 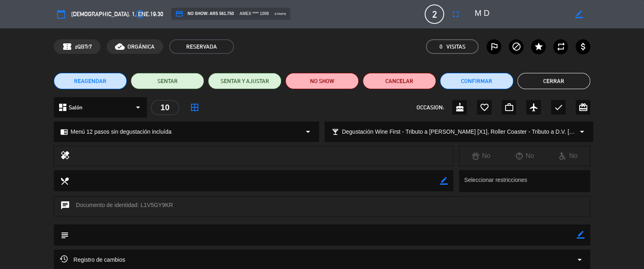 I want to click on i: card_giftcard, so click(x=583, y=107).